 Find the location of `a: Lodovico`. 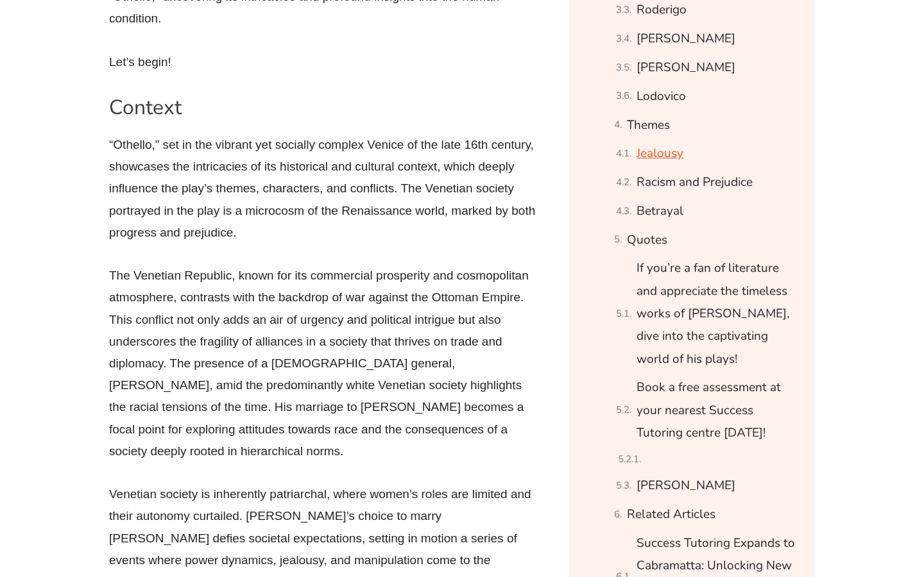

a: Lodovico is located at coordinates (661, 96).